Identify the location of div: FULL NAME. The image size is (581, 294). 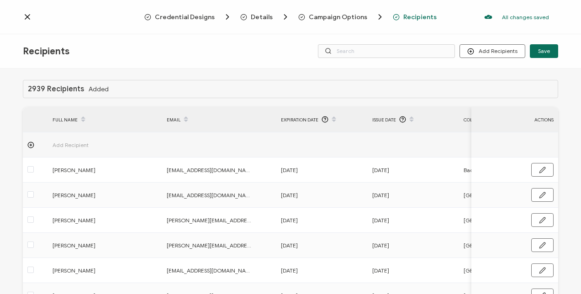
(105, 120).